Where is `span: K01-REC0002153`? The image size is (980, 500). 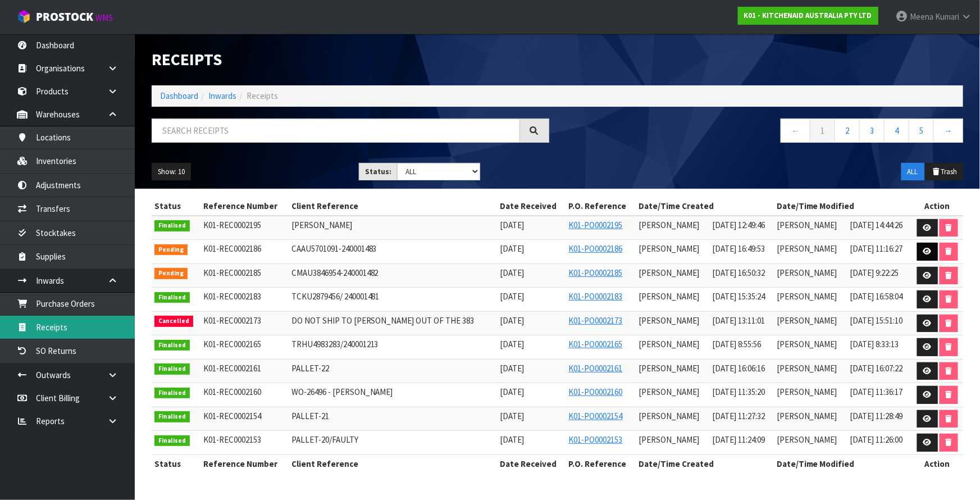 span: K01-REC0002153 is located at coordinates (232, 440).